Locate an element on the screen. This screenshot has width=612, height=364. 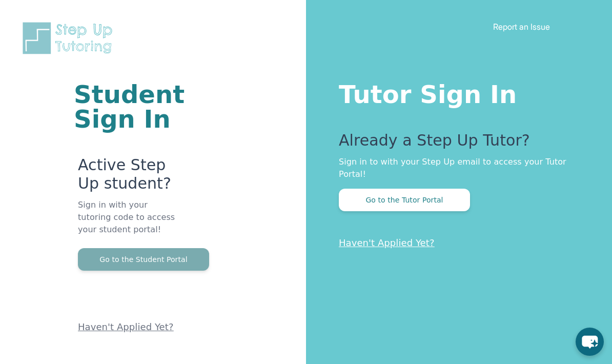
h1: Tutor Sign In is located at coordinates (455, 92).